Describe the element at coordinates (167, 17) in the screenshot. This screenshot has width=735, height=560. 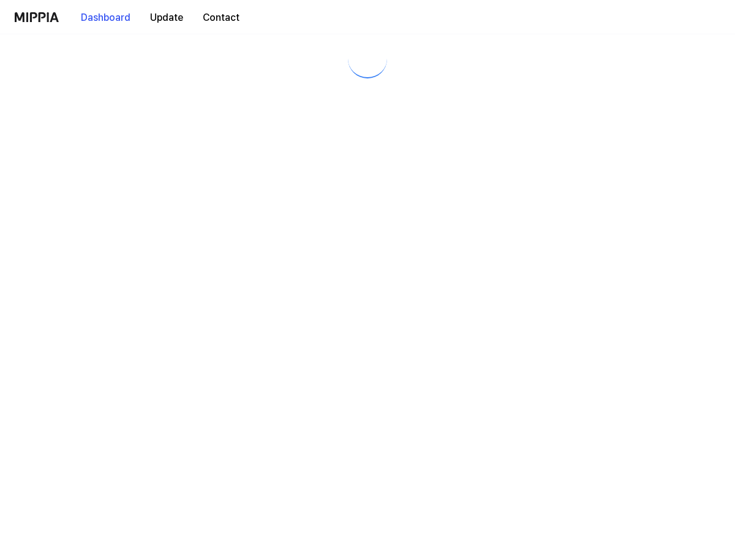
I see `a: Update` at that location.